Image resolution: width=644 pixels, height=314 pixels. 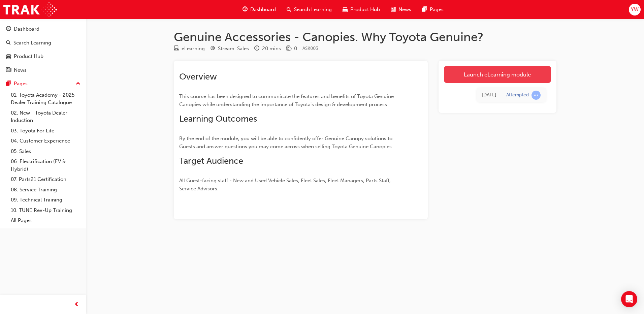 What do you see at coordinates (365, 37) in the screenshot?
I see `h1: Genuine Accessories - Canopies. Why Toyota Genuine?` at bounding box center [365, 37].